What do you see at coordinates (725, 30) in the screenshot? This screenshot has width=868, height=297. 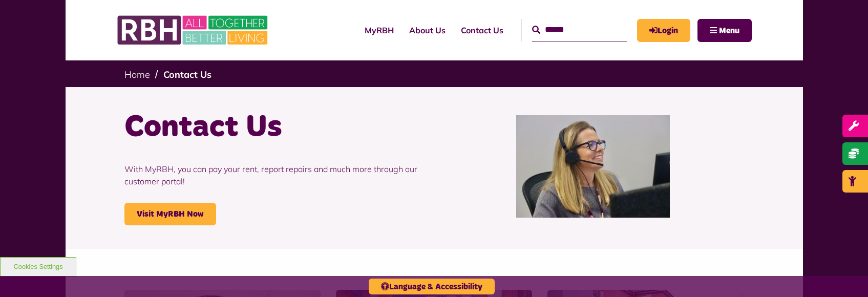 I see `button: Navigation` at bounding box center [725, 30].